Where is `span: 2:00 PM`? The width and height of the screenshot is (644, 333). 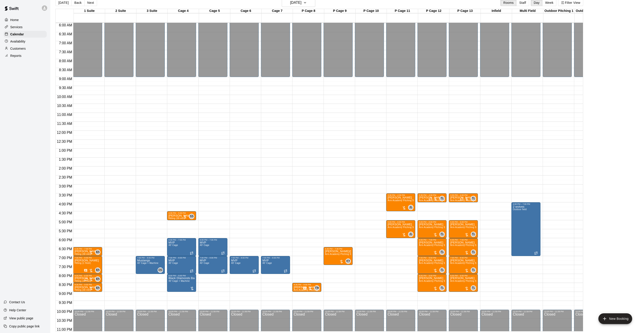 span: 2:00 PM is located at coordinates (66, 168).